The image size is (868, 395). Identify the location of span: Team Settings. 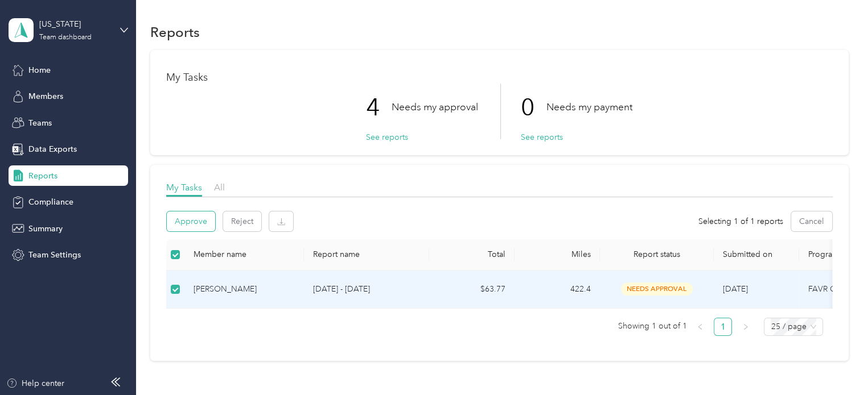
(55, 255).